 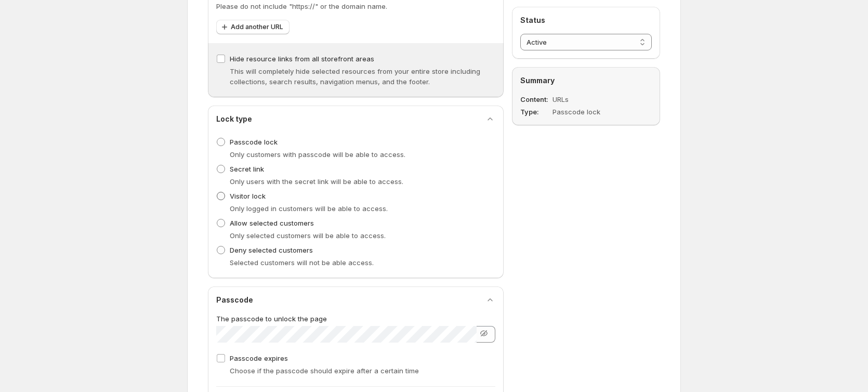 I want to click on span: Secret link, so click(x=247, y=169).